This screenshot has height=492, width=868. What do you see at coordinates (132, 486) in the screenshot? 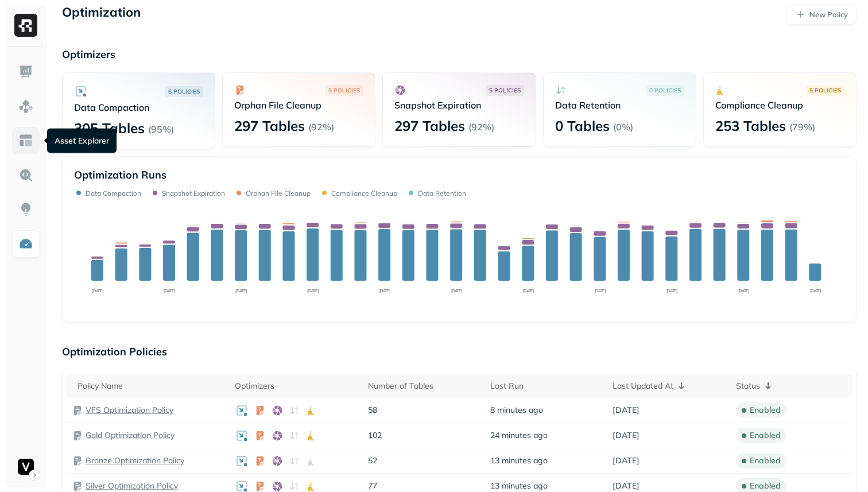
I see `a: Silver Optimization Policy` at bounding box center [132, 486].